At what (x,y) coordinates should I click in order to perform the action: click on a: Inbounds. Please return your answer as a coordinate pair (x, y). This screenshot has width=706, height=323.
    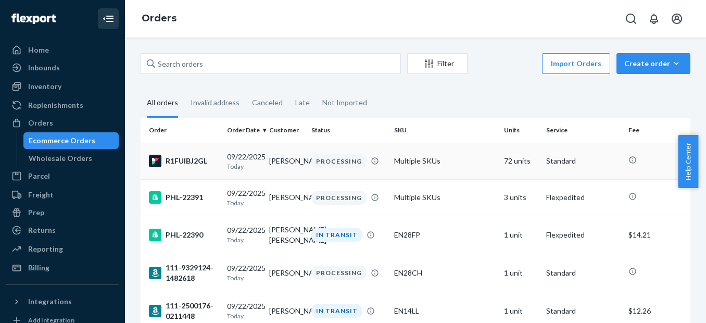
    Looking at the image, I should click on (62, 68).